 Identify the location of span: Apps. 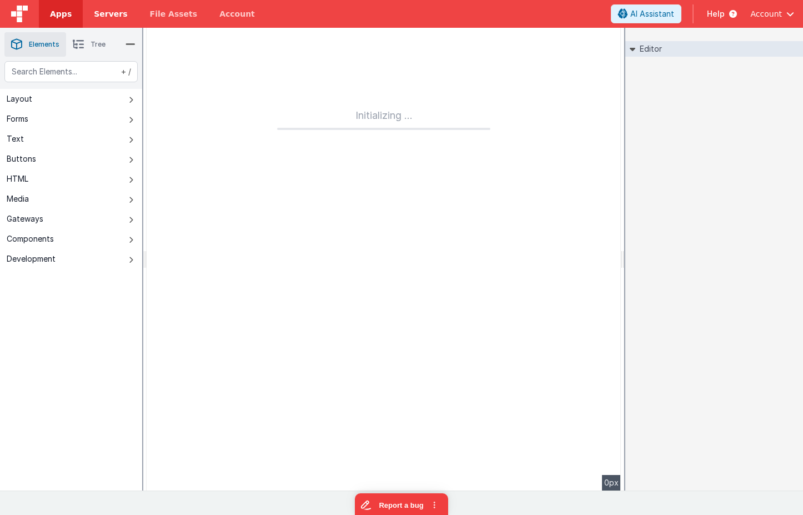
(61, 14).